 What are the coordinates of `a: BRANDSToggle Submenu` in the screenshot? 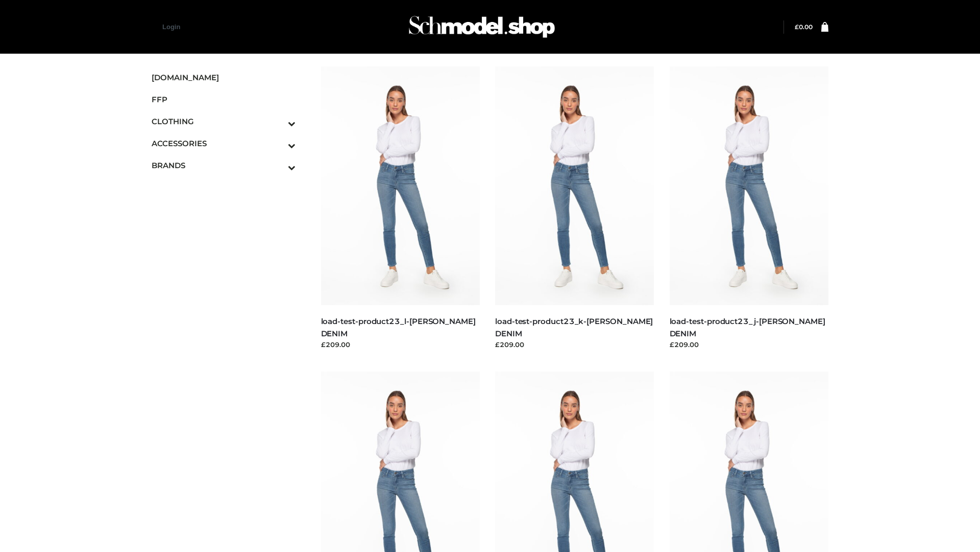 It's located at (224, 165).